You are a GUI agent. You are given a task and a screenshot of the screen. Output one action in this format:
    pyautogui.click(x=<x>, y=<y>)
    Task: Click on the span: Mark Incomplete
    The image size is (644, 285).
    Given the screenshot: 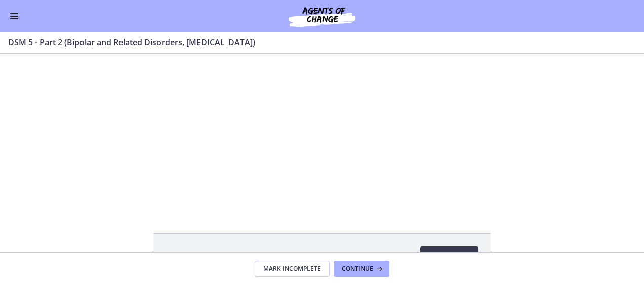 What is the action you would take?
    pyautogui.click(x=292, y=269)
    